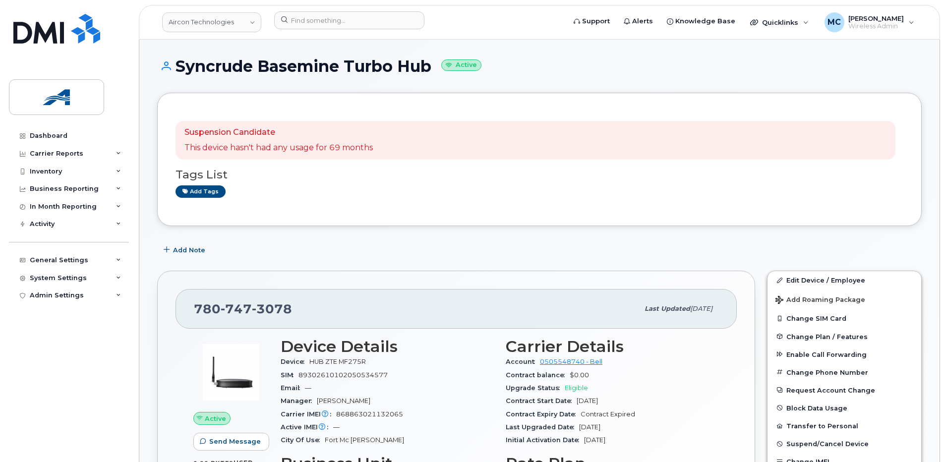 Image resolution: width=945 pixels, height=462 pixels. I want to click on span: Upgrade Status, so click(535, 388).